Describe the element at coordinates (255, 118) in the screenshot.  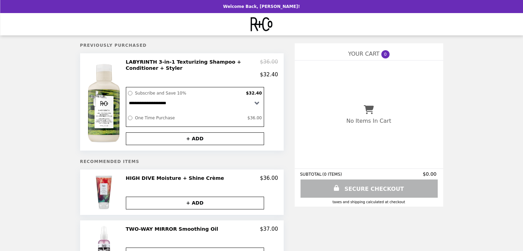
I see `label: $36.00` at that location.